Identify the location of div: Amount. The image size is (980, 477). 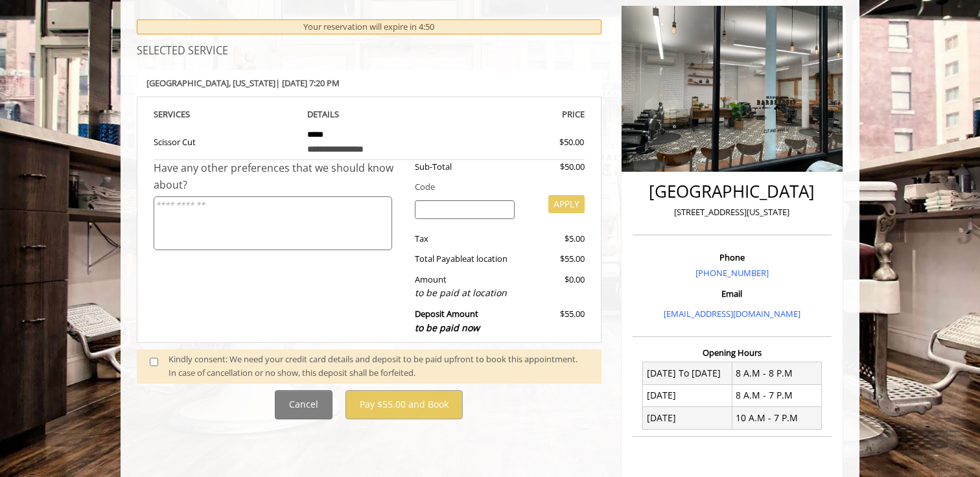
(465, 286).